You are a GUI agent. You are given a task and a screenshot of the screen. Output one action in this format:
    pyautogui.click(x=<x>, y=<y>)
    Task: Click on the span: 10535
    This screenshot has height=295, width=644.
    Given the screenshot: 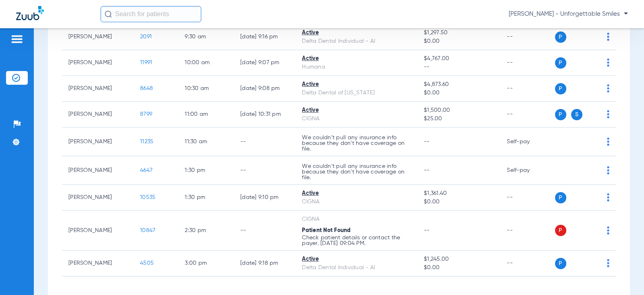 What is the action you would take?
    pyautogui.click(x=148, y=197)
    